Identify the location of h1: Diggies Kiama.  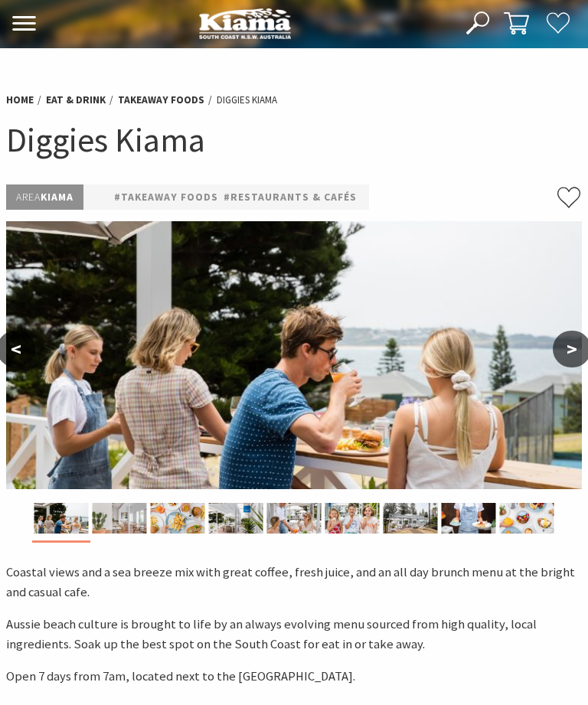
(294, 139).